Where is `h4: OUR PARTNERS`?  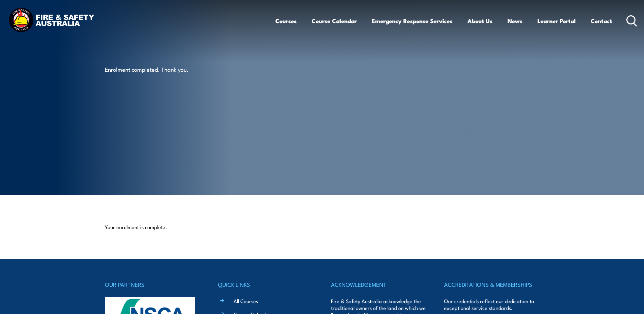
h4: OUR PARTNERS is located at coordinates (153, 284).